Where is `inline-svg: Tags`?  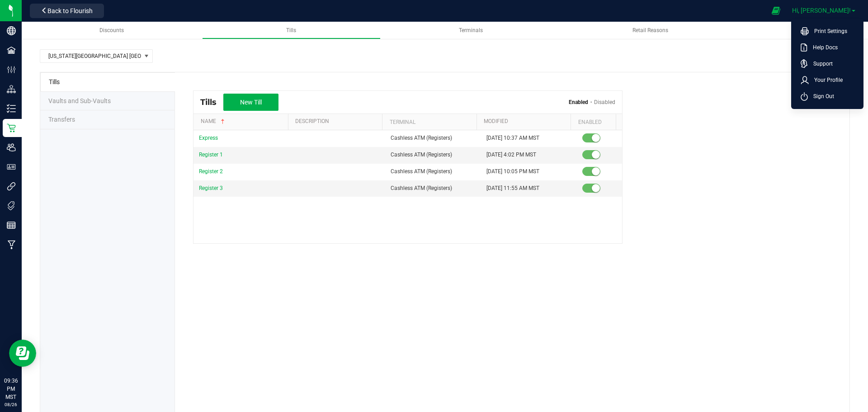 inline-svg: Tags is located at coordinates (11, 206).